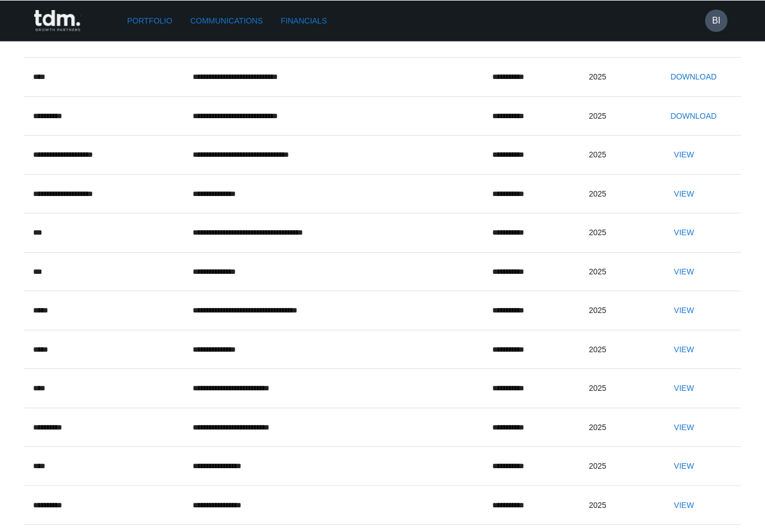 The width and height of the screenshot is (765, 532). I want to click on a: Financials, so click(304, 20).